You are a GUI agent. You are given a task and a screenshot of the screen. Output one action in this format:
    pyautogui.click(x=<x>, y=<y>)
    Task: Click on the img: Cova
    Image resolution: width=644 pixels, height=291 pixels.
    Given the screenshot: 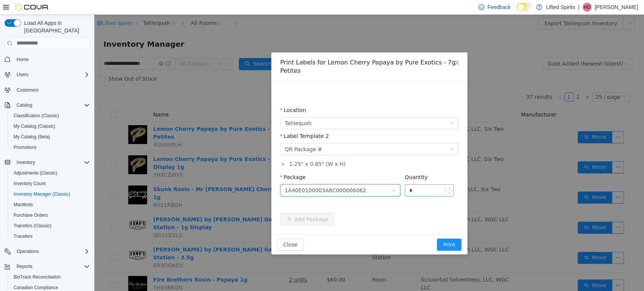 What is the action you would take?
    pyautogui.click(x=32, y=7)
    